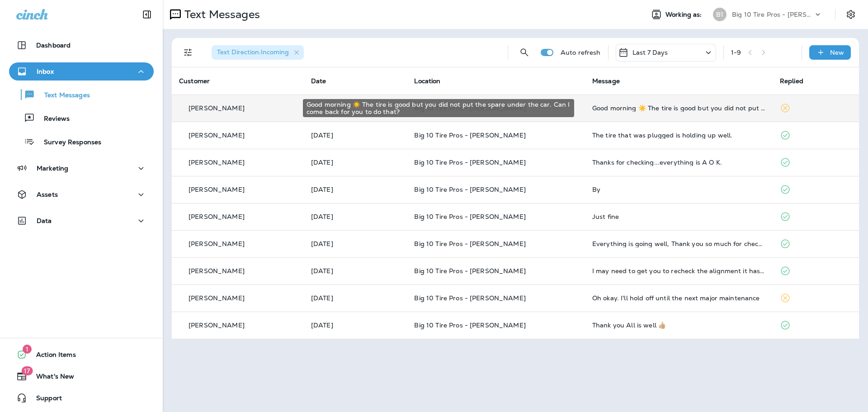  I want to click on button: Search Messages, so click(524, 53).